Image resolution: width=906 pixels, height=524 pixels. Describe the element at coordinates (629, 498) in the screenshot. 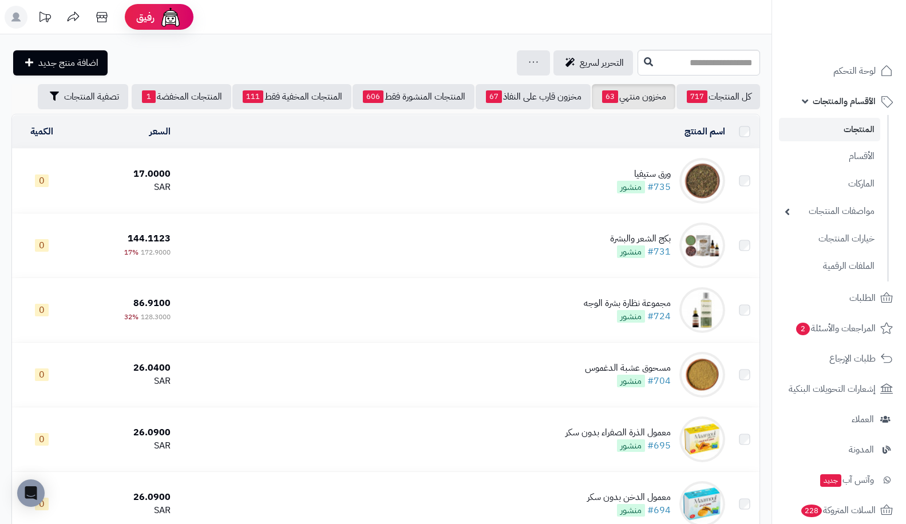

I see `div: معمول الدخن بدون سكر` at that location.